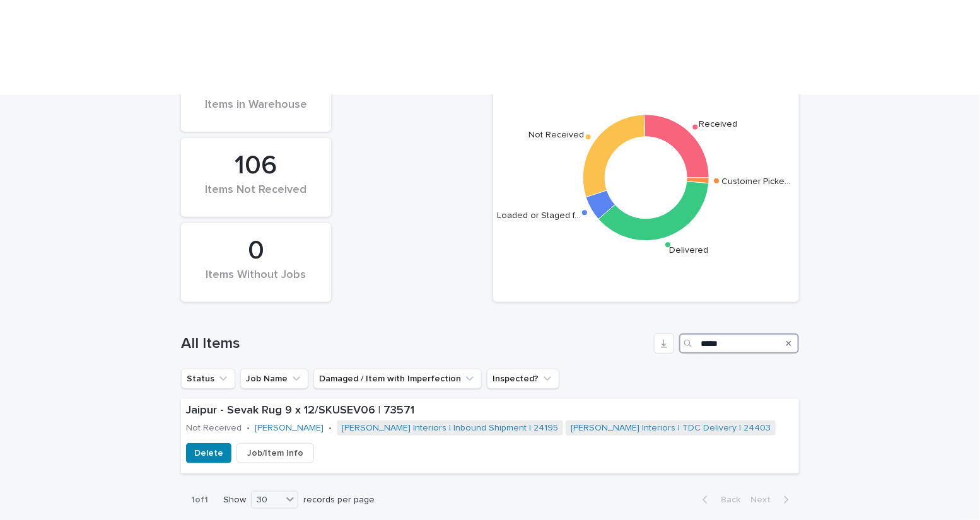  I want to click on button: Next, so click(772, 500).